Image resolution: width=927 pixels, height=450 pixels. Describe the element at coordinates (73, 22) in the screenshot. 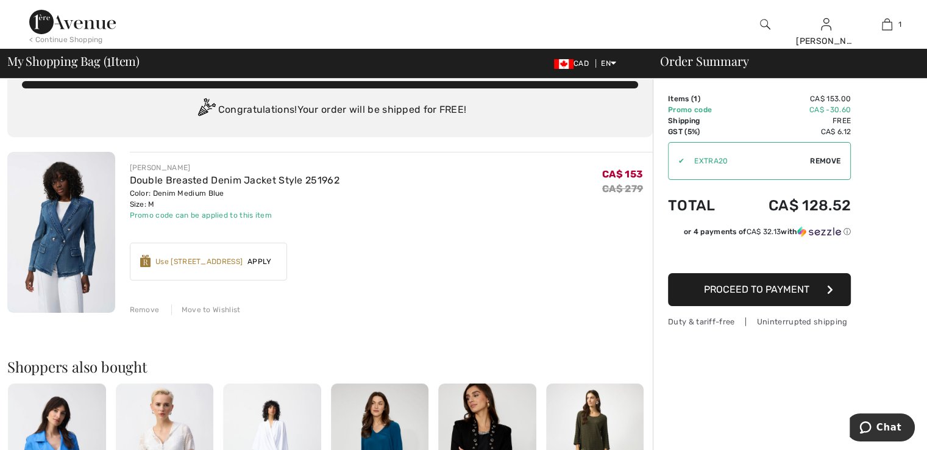

I see `img: 1ère Avenue` at that location.